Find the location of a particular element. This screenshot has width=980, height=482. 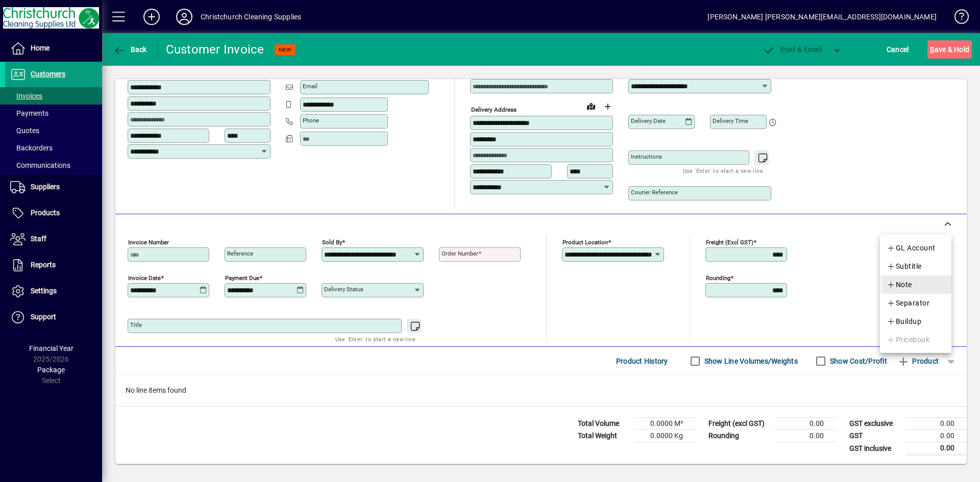

span: Note is located at coordinates (899, 284).